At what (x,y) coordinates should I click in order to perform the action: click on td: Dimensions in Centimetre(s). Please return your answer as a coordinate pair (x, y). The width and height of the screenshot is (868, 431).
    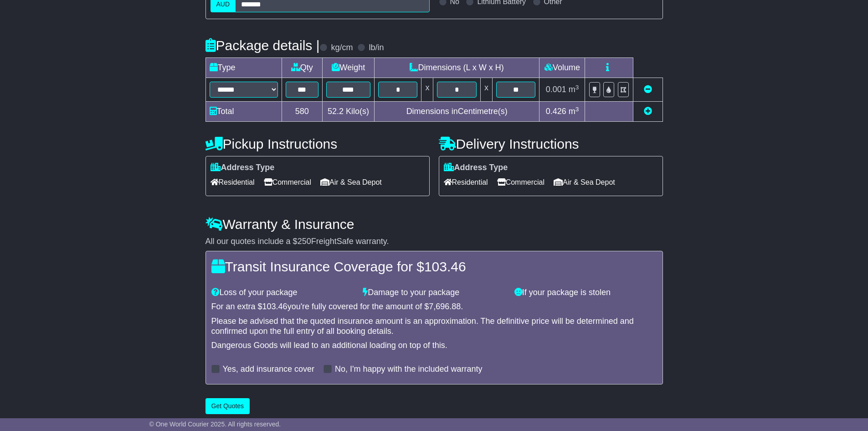
    Looking at the image, I should click on (457, 112).